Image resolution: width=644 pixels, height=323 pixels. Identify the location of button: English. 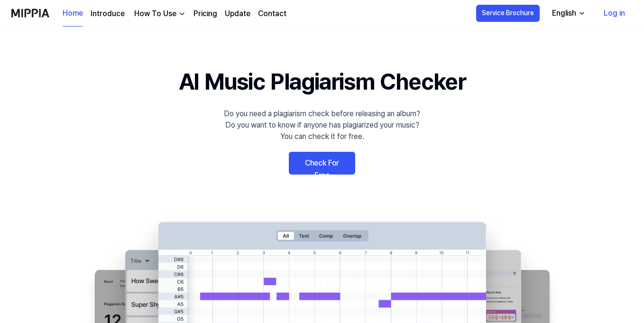
(568, 13).